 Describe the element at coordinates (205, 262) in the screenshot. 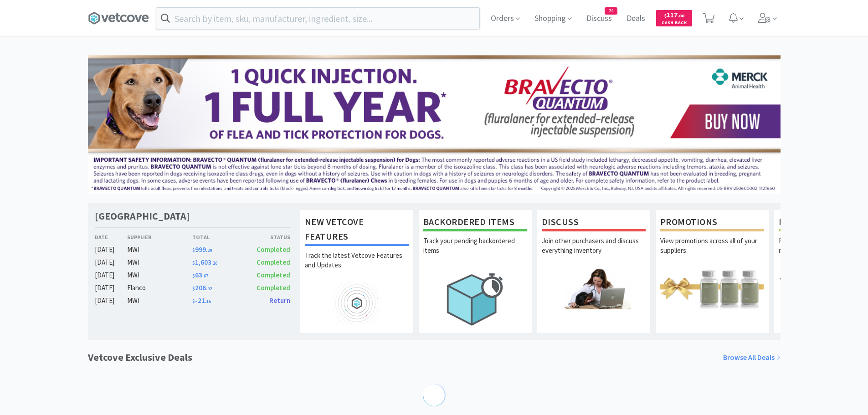

I see `span: 1,603` at that location.